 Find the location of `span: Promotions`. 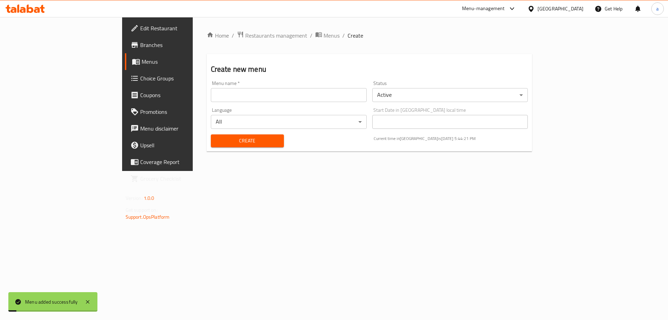

span: Promotions is located at coordinates (184, 112).